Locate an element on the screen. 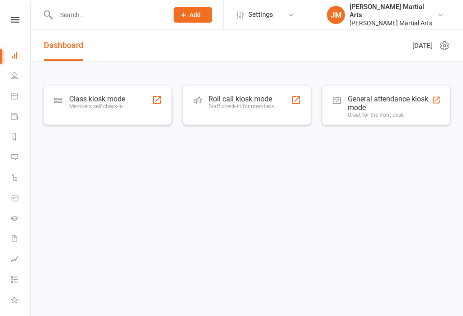 The width and height of the screenshot is (463, 316). a: Reports is located at coordinates (21, 137).